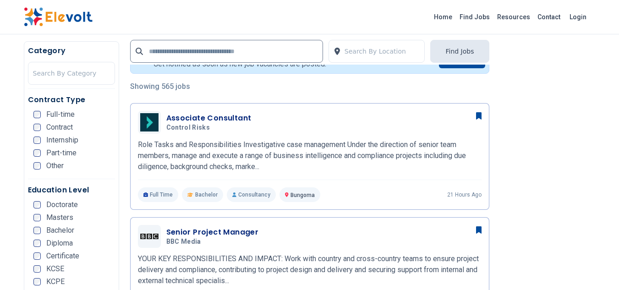 The width and height of the screenshot is (619, 290). What do you see at coordinates (475, 17) in the screenshot?
I see `a: Find Jobs` at bounding box center [475, 17].